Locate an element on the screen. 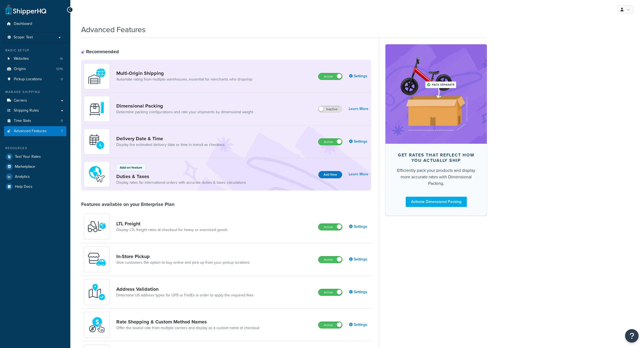  a: Display rates for international orders with accurate duties & taxes calculations is located at coordinates (181, 183).